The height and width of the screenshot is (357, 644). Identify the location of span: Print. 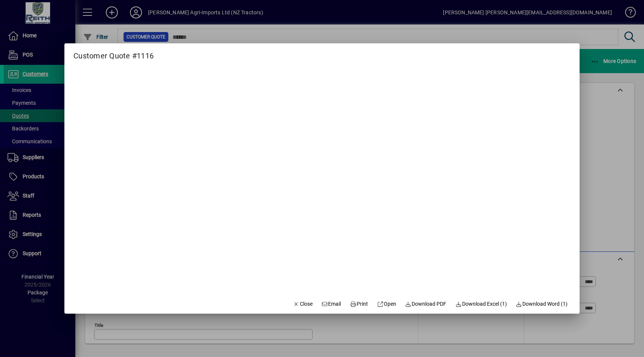
(359, 304).